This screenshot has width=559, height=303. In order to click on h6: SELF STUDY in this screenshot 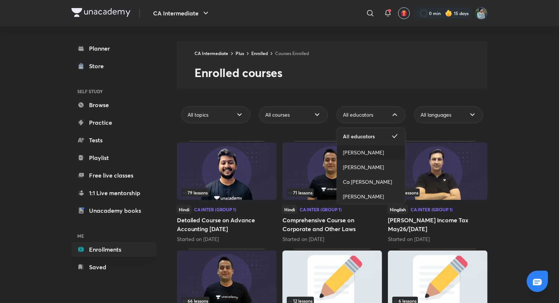, I will do `click(114, 91)`.